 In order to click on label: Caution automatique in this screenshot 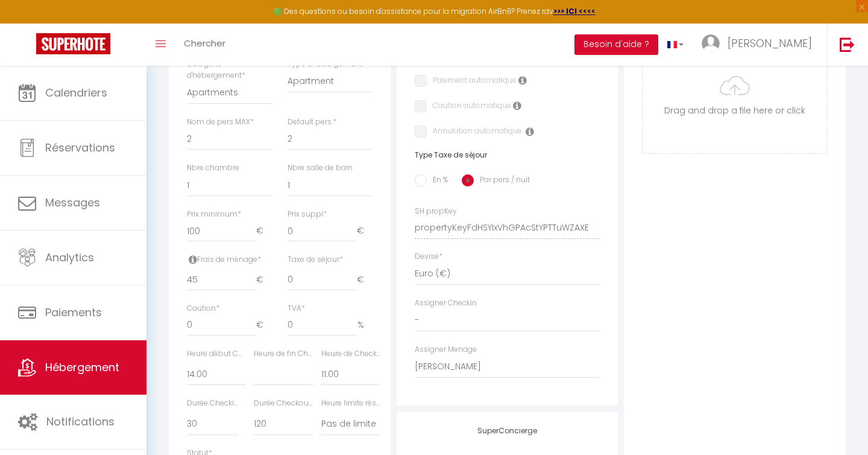, I will do `click(469, 107)`.